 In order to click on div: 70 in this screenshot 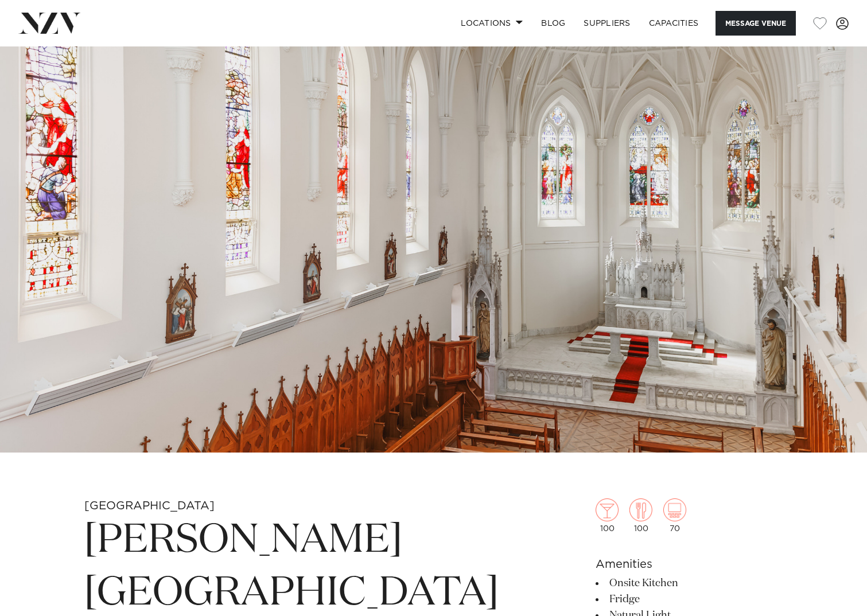, I will do `click(675, 516)`.